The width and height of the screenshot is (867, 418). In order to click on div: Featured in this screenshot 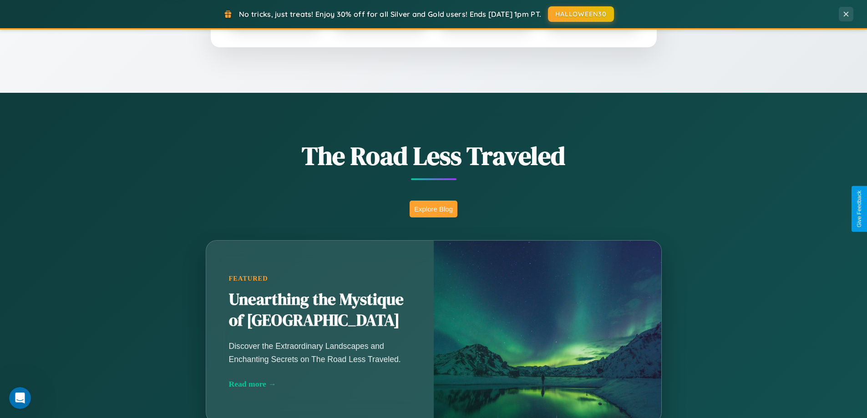, I will do `click(320, 278)`.